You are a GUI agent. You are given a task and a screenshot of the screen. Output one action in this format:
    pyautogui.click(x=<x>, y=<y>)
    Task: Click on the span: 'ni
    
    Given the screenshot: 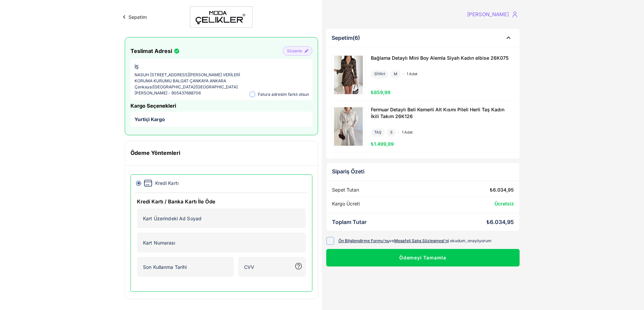 What is the action you would take?
    pyautogui.click(x=447, y=241)
    